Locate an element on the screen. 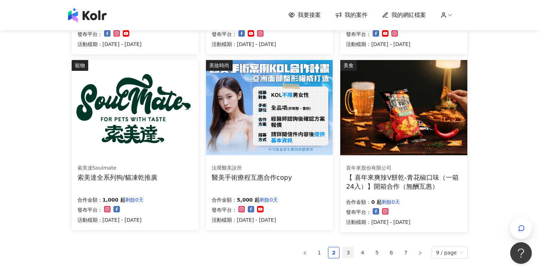  a: 我的網紅檔案 is located at coordinates (404, 15).